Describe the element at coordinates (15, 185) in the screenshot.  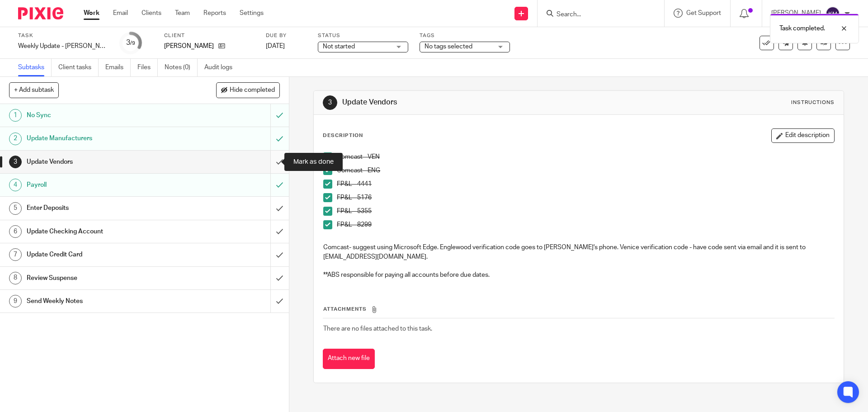
I see `div: 4` at that location.